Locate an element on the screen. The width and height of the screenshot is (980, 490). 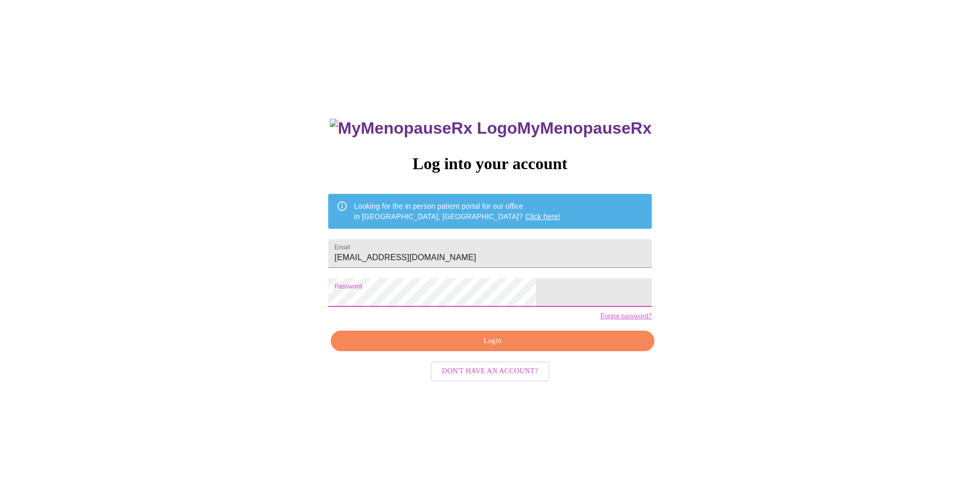
a: Click here! is located at coordinates (543, 217).